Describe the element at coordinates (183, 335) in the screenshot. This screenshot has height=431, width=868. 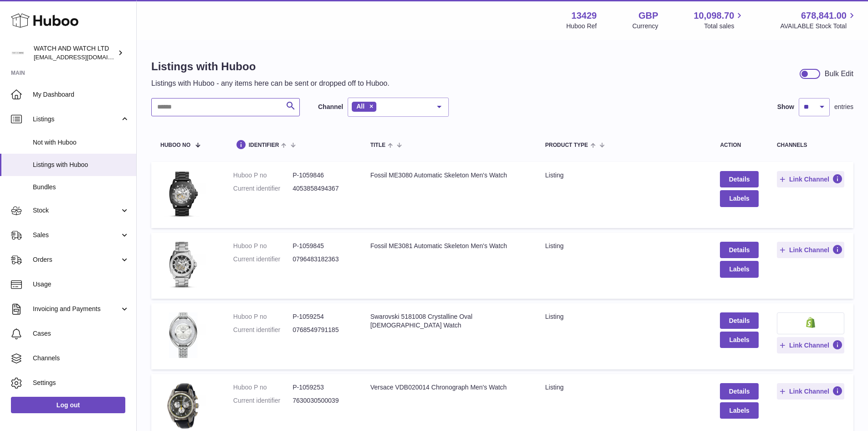
I see `img: Swarovski 5181008 Crystalline Oval Ladies Watch` at that location.